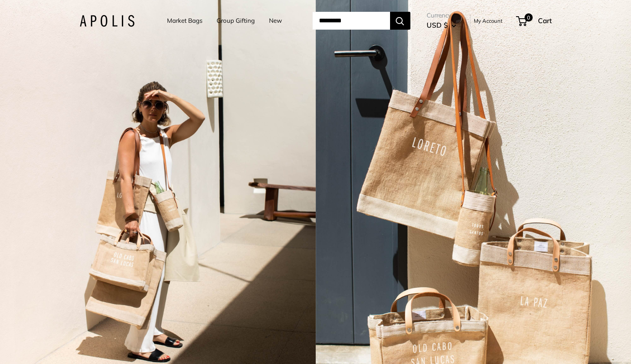  Describe the element at coordinates (441, 16) in the screenshot. I see `span: Currency` at that location.